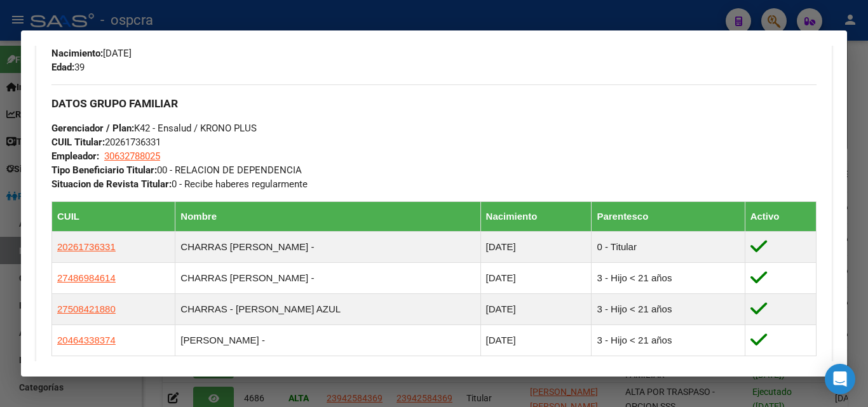  What do you see at coordinates (132, 156) in the screenshot?
I see `span: 30632788025` at bounding box center [132, 156].